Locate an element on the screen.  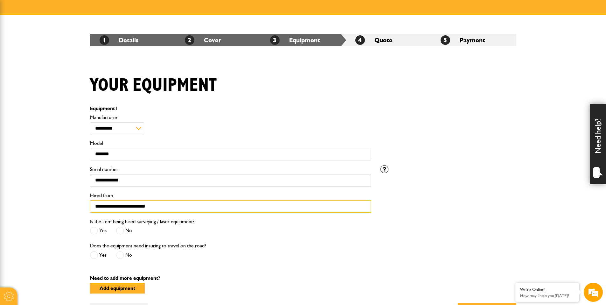
h1: Your equipment is located at coordinates (153, 85).